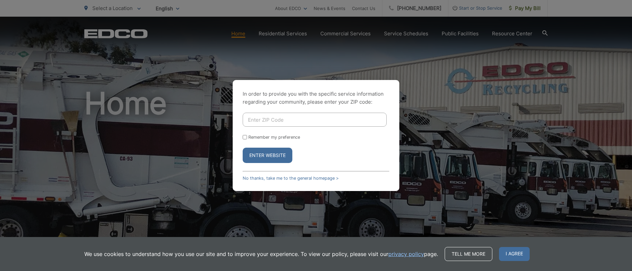  Describe the element at coordinates (406, 254) in the screenshot. I see `a: privacy policy` at that location.